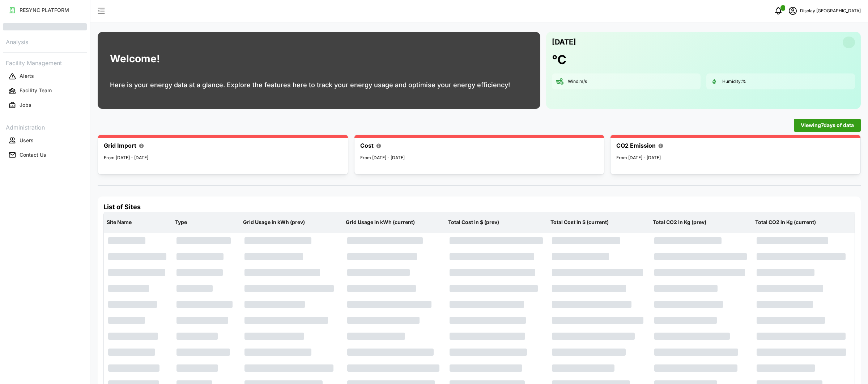 The image size is (868, 384). I want to click on p: Facility Team, so click(35, 90).